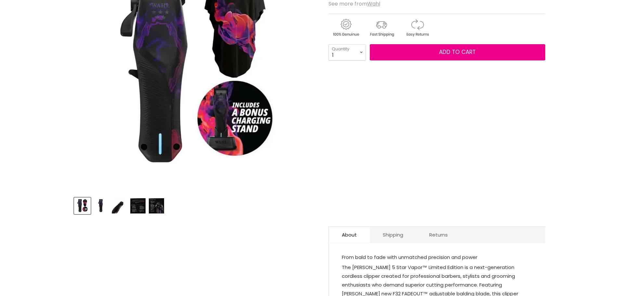 This screenshot has height=296, width=619. What do you see at coordinates (393, 235) in the screenshot?
I see `a: Shipping` at bounding box center [393, 235].